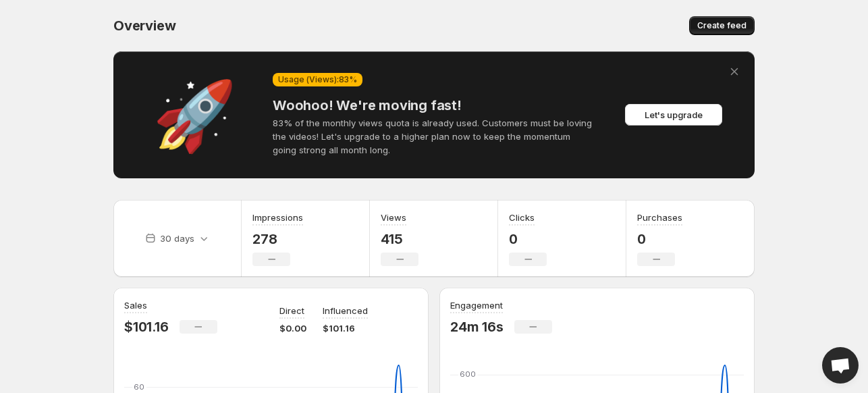 This screenshot has height=393, width=868. I want to click on h3: Clicks, so click(521, 217).